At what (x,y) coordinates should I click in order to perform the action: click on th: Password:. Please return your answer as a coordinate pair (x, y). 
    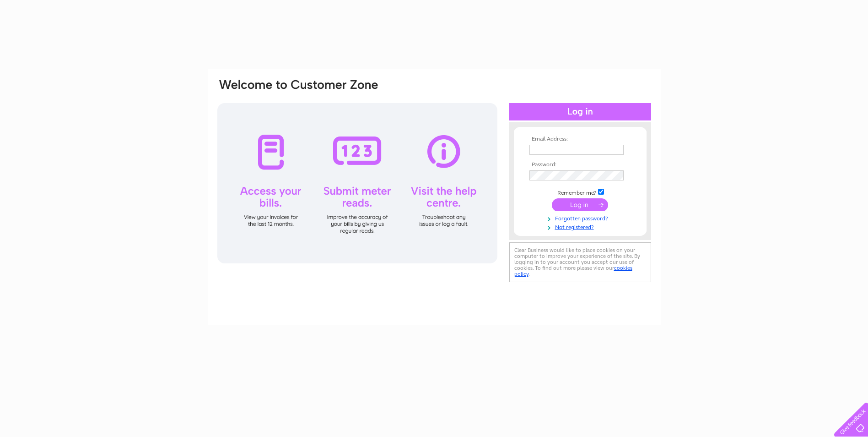
    Looking at the image, I should click on (580, 165).